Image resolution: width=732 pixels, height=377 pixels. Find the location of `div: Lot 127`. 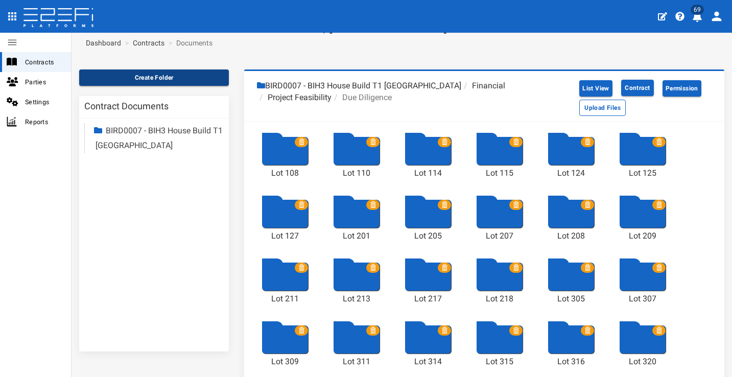

div: Lot 127 is located at coordinates (285, 236).